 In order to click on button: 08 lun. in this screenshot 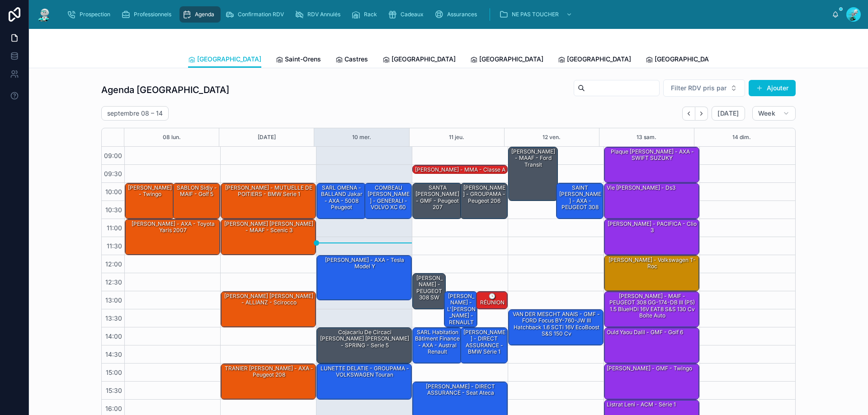, I will do `click(172, 137)`.